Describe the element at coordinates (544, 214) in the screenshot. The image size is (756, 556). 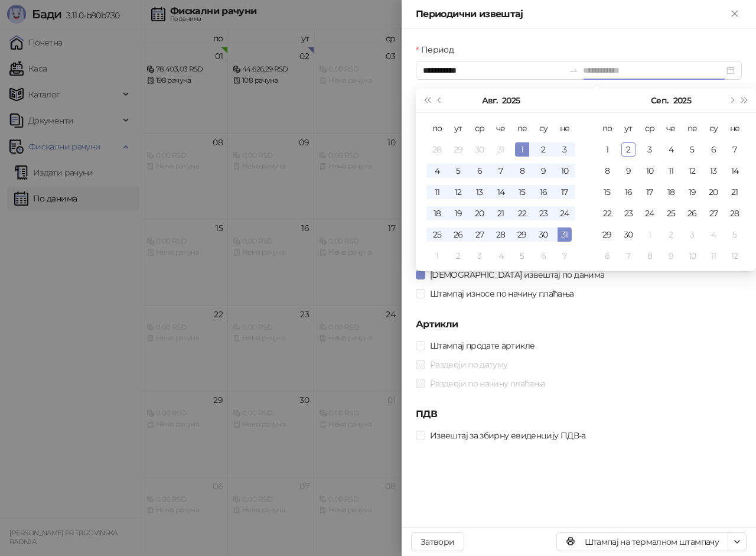
I see `div: 23` at that location.